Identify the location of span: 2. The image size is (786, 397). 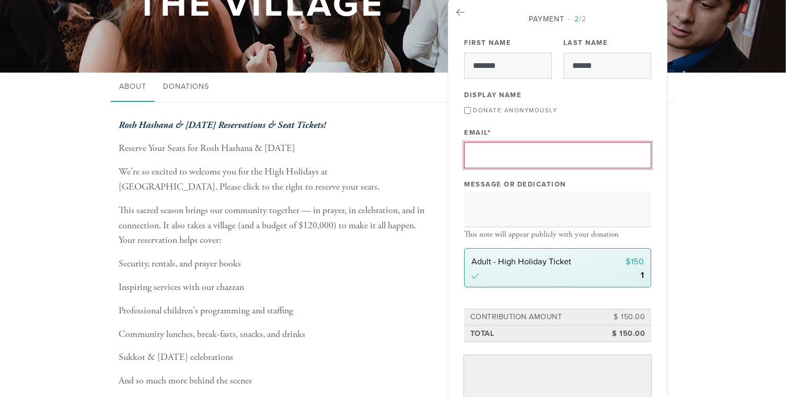
(576, 19).